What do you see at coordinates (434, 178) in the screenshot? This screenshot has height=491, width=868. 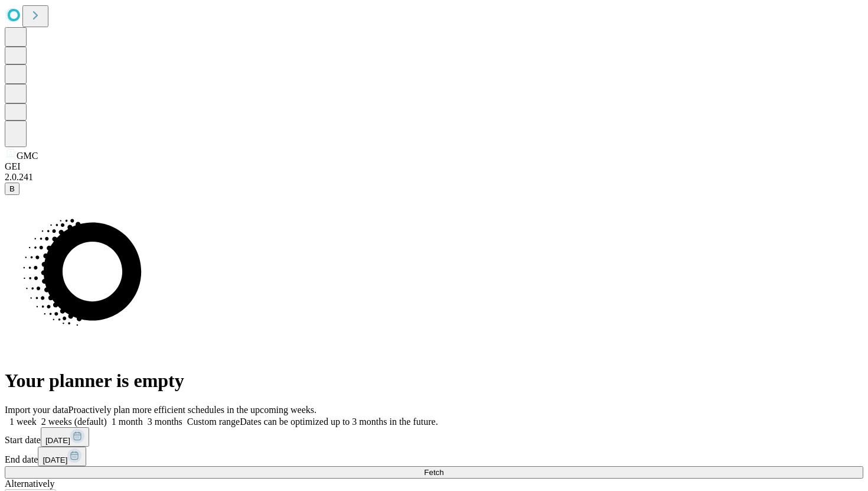 I see `div: 2.0.241` at bounding box center [434, 178].